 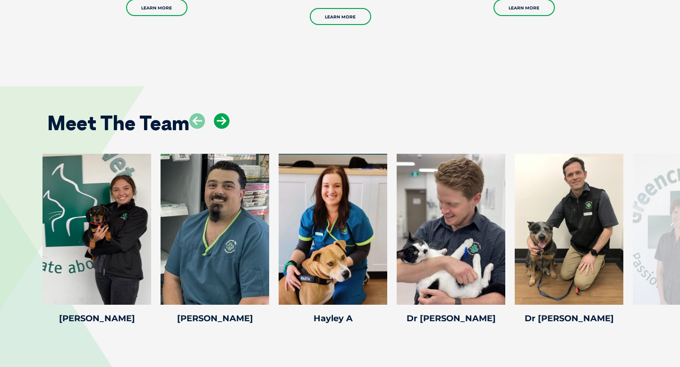 I want to click on a: Learn More, so click(x=340, y=17).